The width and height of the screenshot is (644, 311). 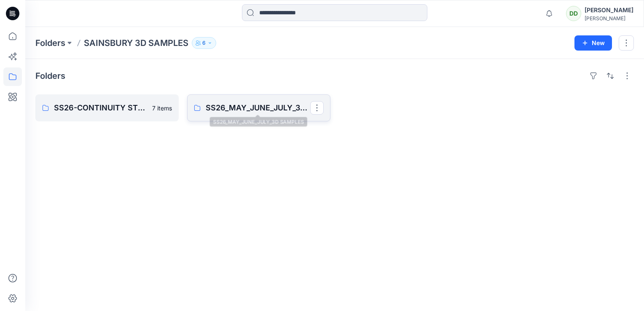 I want to click on p: SS26-CONTINUITY STYLES, so click(x=100, y=108).